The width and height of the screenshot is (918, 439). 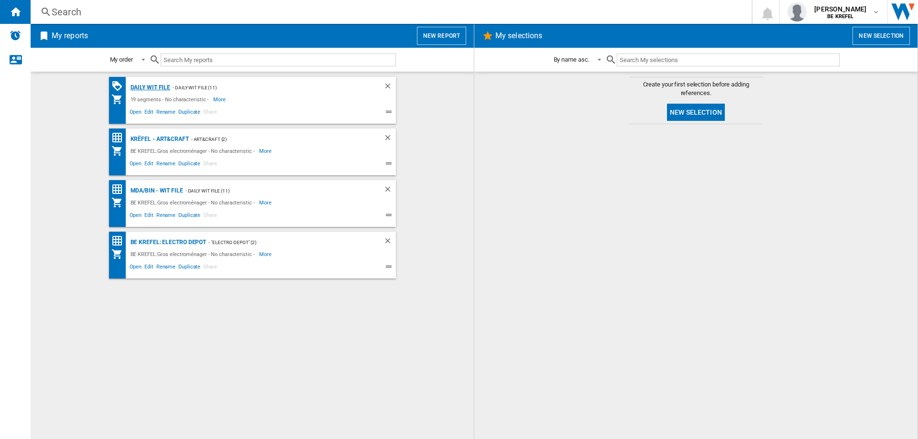 What do you see at coordinates (441, 36) in the screenshot?
I see `button: New report` at bounding box center [441, 36].